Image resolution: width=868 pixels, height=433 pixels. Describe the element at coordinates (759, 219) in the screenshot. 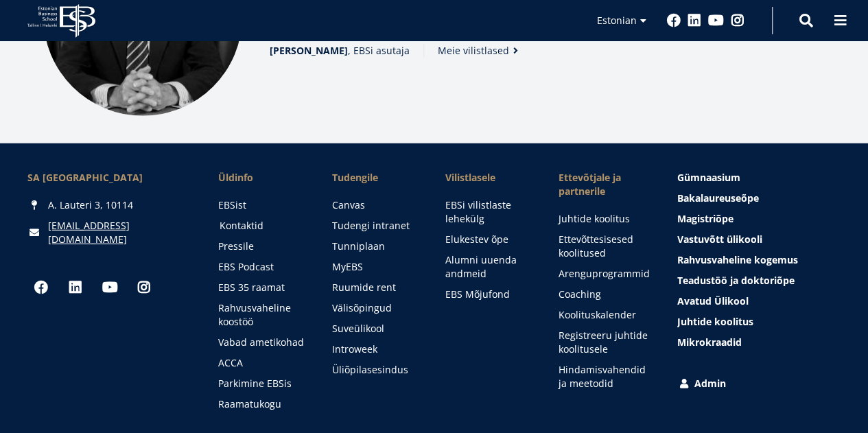

I see `a: Magistriõpe` at that location.